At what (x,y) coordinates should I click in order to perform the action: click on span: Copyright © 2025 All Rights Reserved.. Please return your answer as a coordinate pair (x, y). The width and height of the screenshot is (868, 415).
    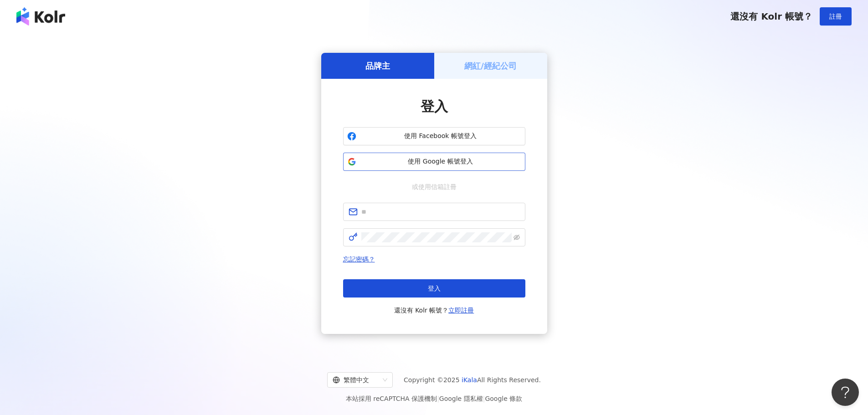
    Looking at the image, I should click on (472, 380).